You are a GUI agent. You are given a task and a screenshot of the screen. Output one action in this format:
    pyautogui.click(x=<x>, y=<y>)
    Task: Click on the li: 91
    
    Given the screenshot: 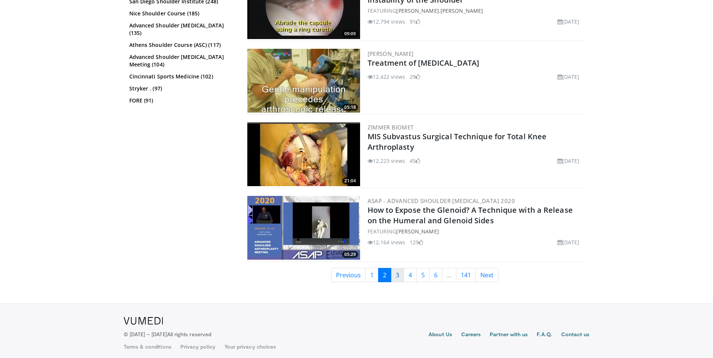 What is the action you would take?
    pyautogui.click(x=415, y=21)
    